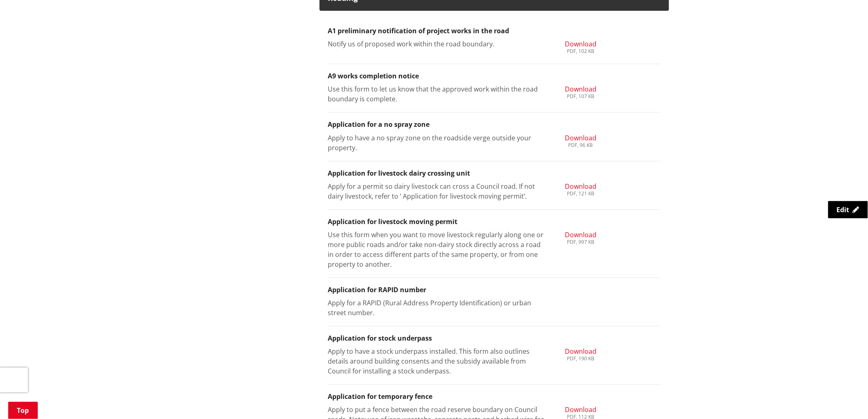 The image size is (868, 419). What do you see at coordinates (581, 52) in the screenshot?
I see `div: PDF, 102 KB` at bounding box center [581, 52].